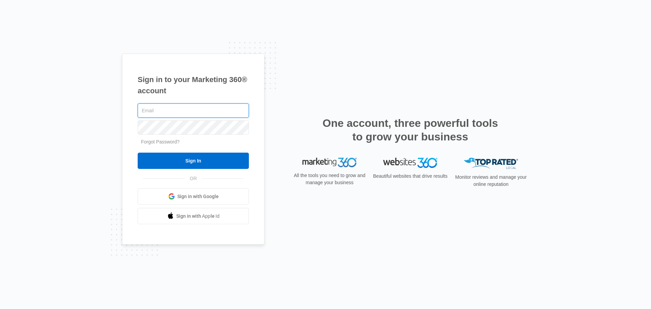 This screenshot has width=651, height=309. Describe the element at coordinates (330, 162) in the screenshot. I see `img: Marketing 360` at that location.